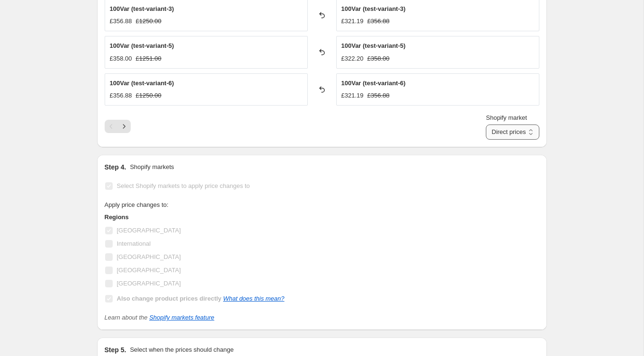 The image size is (644, 356). I want to click on strike: £1251.00, so click(149, 59).